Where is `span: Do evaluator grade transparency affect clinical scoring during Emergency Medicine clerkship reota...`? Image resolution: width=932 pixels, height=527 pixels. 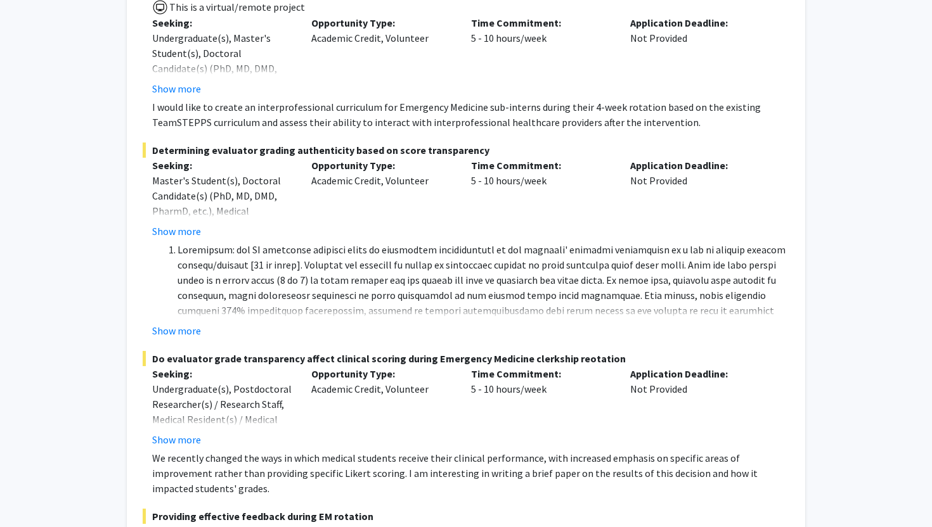
span: Do evaluator grade transparency affect clinical scoring during Emergency Medicine clerkship reota... is located at coordinates (466, 359).